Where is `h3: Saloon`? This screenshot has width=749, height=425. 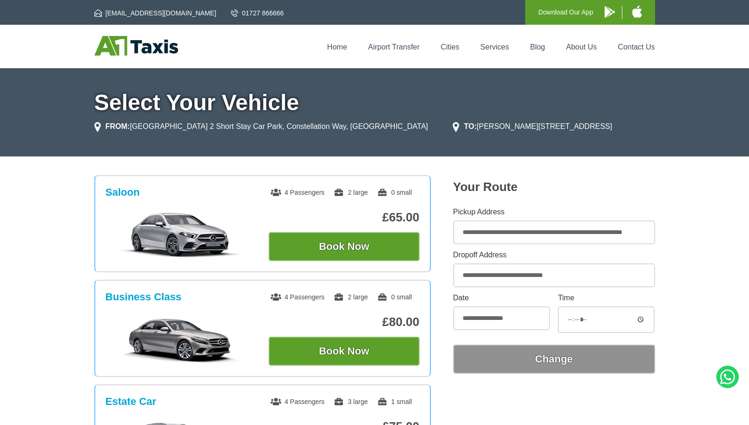
h3: Saloon is located at coordinates (122, 192).